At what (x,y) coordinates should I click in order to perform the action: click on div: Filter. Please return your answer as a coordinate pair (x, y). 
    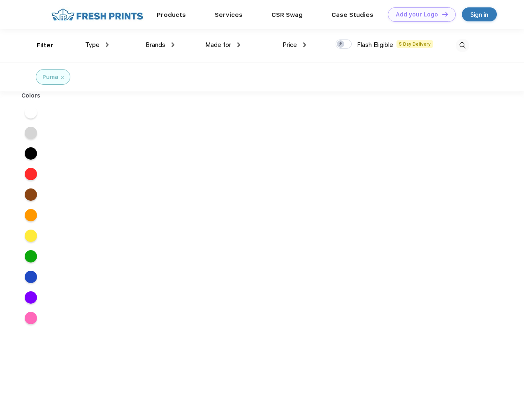
    Looking at the image, I should click on (45, 45).